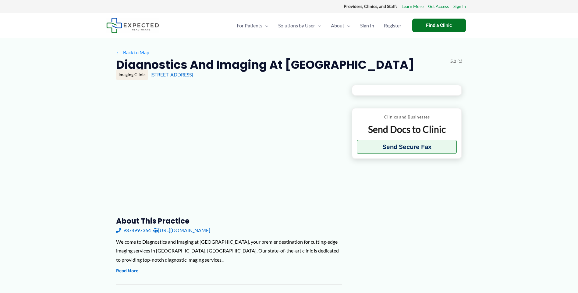 This screenshot has height=293, width=578. Describe the element at coordinates (133, 52) in the screenshot. I see `a: ←Back to Map` at that location.